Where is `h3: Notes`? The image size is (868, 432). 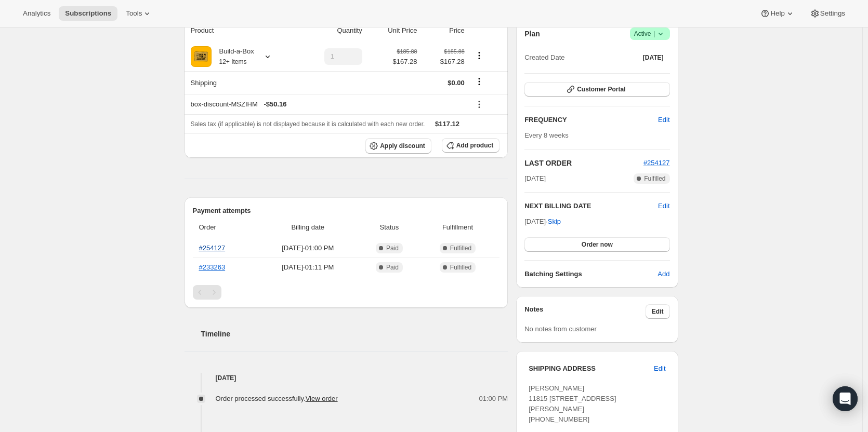
h3: Notes is located at coordinates (585, 311).